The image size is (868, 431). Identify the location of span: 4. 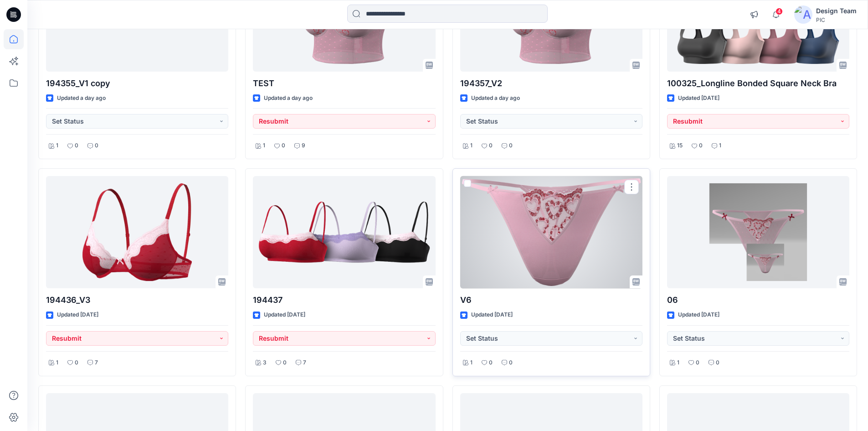
(780, 11).